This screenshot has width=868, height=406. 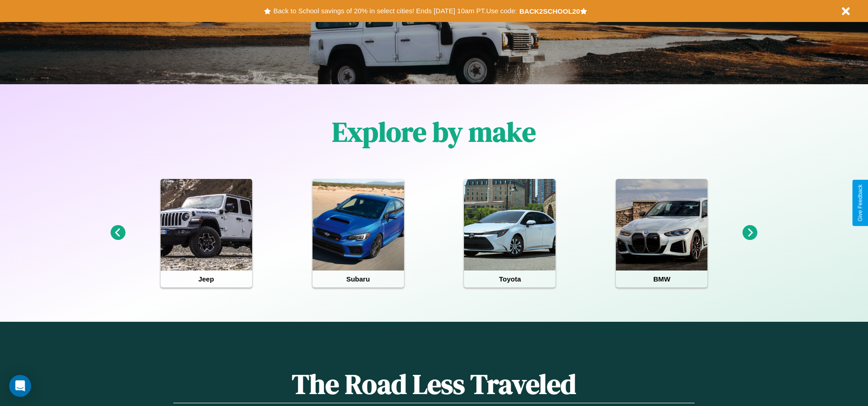 I want to click on h1: The Road Less Traveled, so click(x=434, y=384).